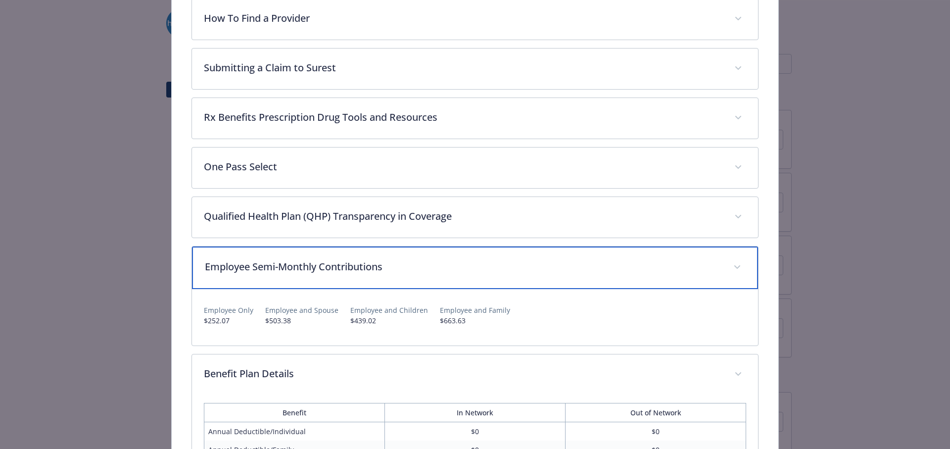  I want to click on th: Benefit, so click(294, 413).